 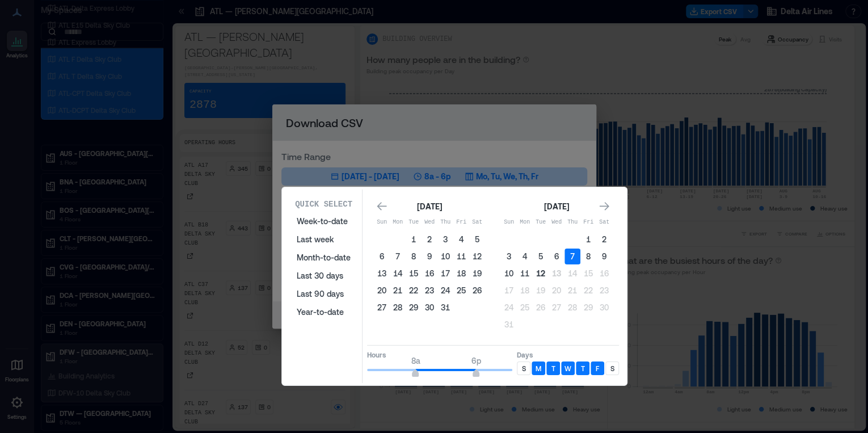 What do you see at coordinates (414, 291) in the screenshot?
I see `button: 22` at bounding box center [414, 291].